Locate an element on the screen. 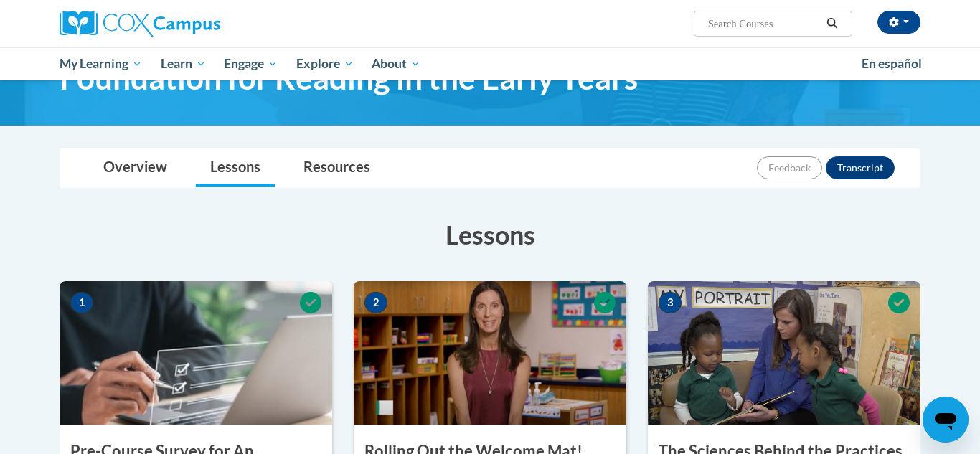 The image size is (980, 454). a: Resources is located at coordinates (337, 168).